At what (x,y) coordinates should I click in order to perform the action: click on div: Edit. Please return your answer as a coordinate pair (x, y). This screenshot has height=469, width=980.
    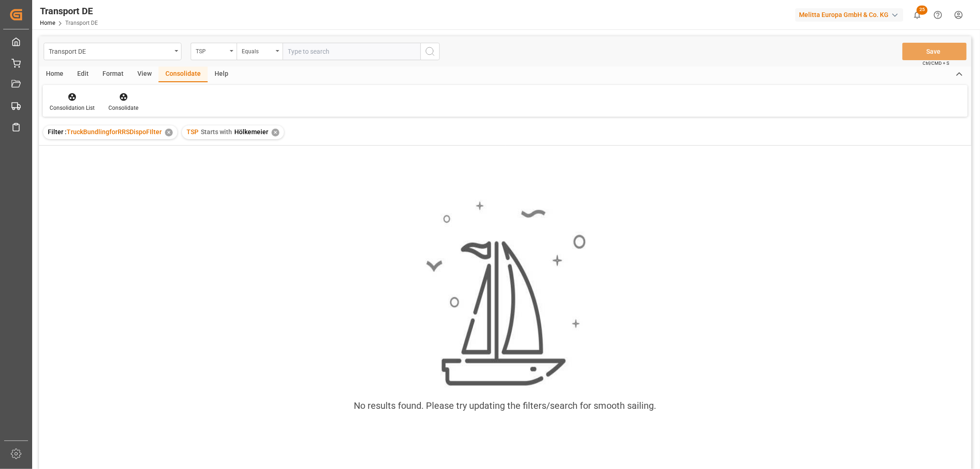
    Looking at the image, I should click on (83, 74).